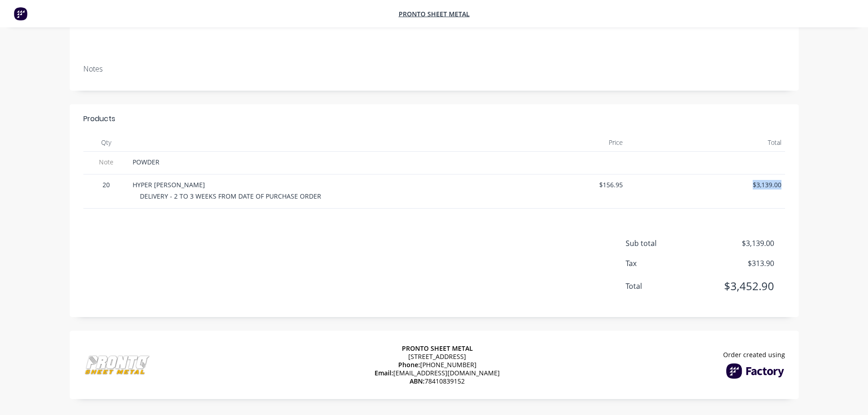 The width and height of the screenshot is (868, 415). I want to click on span: 20, so click(106, 184).